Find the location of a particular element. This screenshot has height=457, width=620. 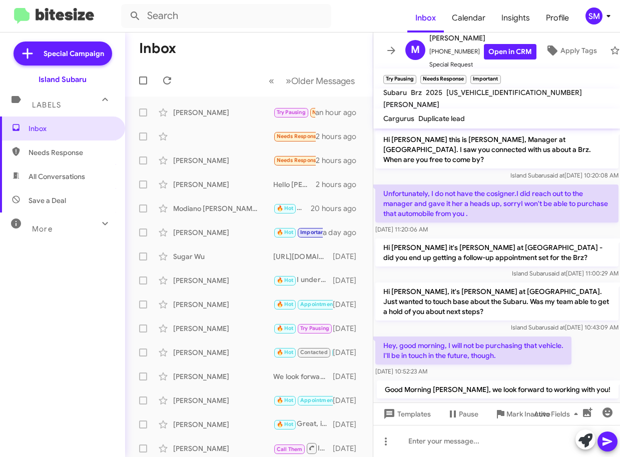

small: Needs Response is located at coordinates (443, 80).